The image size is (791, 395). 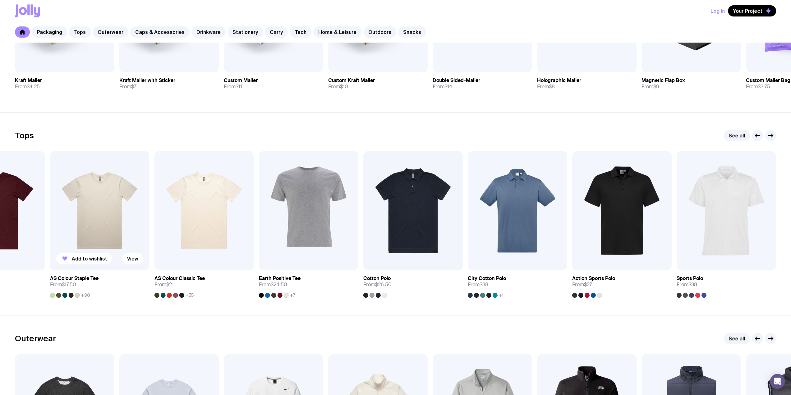 I want to click on span: $10, so click(x=344, y=86).